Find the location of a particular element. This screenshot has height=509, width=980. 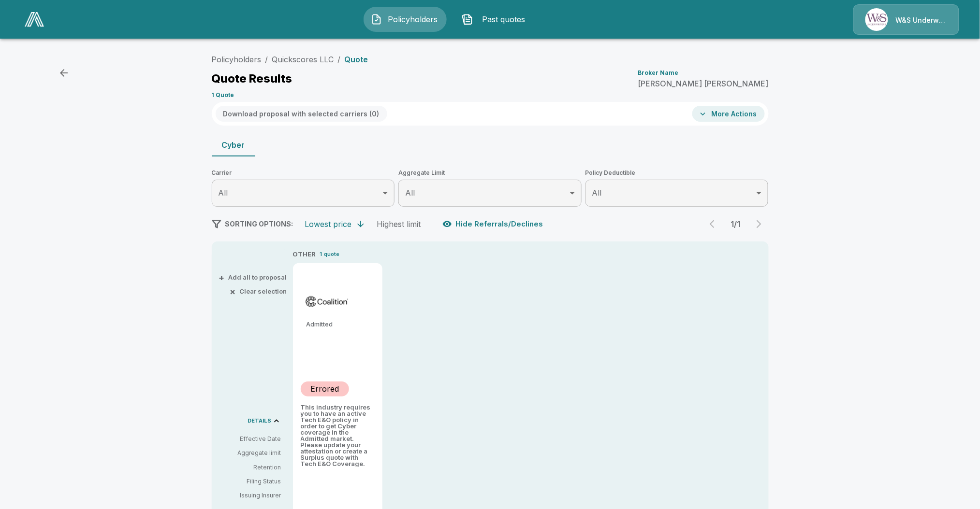

p: Retention is located at coordinates (250, 467).